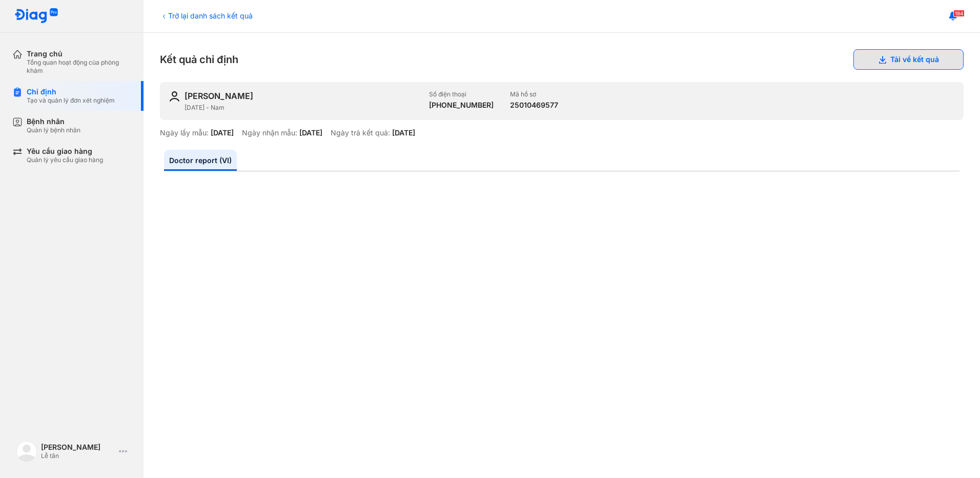 The height and width of the screenshot is (478, 980). What do you see at coordinates (65, 151) in the screenshot?
I see `div: Yêu cầu giao hàng` at bounding box center [65, 151].